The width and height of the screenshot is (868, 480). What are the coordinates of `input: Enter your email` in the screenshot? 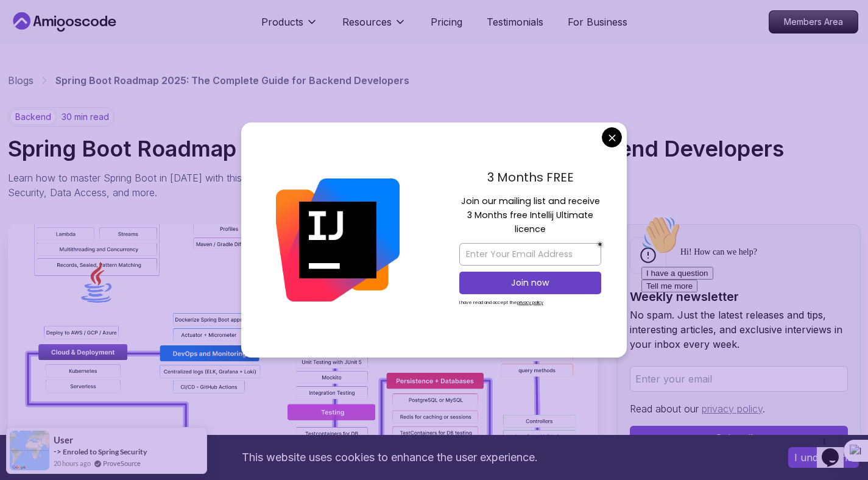 It's located at (739, 379).